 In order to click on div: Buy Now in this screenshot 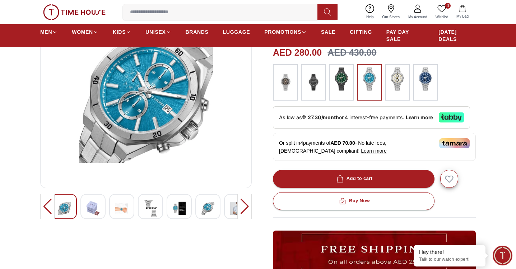, I will do `click(354, 201)`.